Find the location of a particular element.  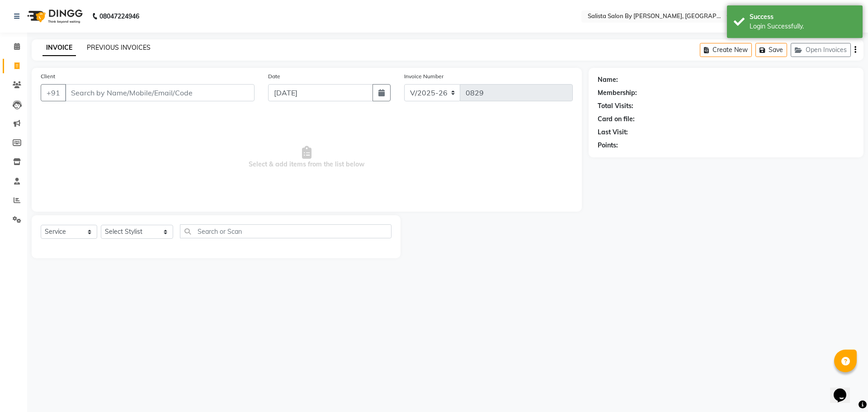

div: Total Visits: is located at coordinates (615, 106).